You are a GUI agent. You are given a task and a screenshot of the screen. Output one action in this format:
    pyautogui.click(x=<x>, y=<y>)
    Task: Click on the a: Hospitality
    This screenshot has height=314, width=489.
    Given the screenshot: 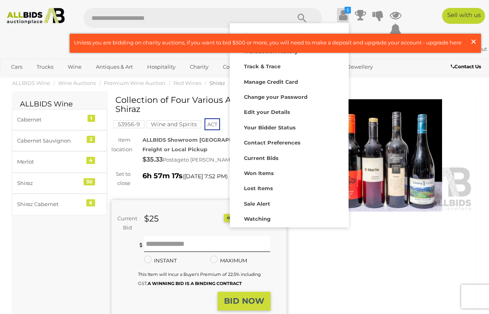 What is the action you would take?
    pyautogui.click(x=161, y=67)
    